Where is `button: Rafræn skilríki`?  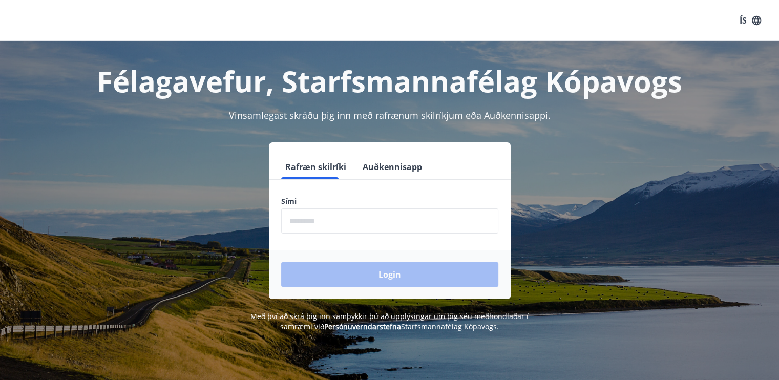
button: Rafræn skilríki is located at coordinates (316, 167).